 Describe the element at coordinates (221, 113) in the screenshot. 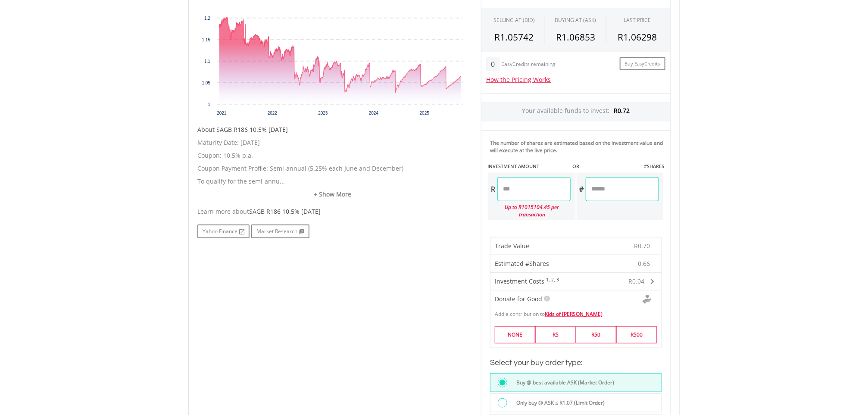

I see `text: 2021` at that location.